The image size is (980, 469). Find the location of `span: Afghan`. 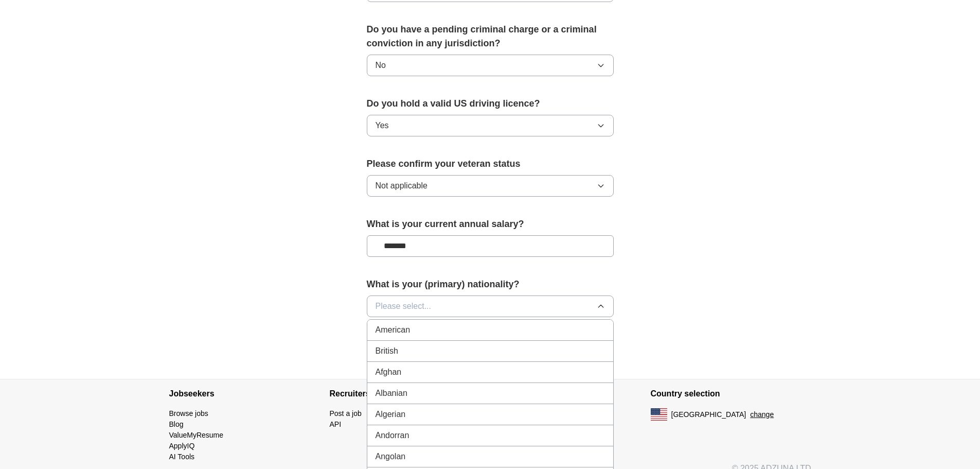

span: Afghan is located at coordinates (389, 372).